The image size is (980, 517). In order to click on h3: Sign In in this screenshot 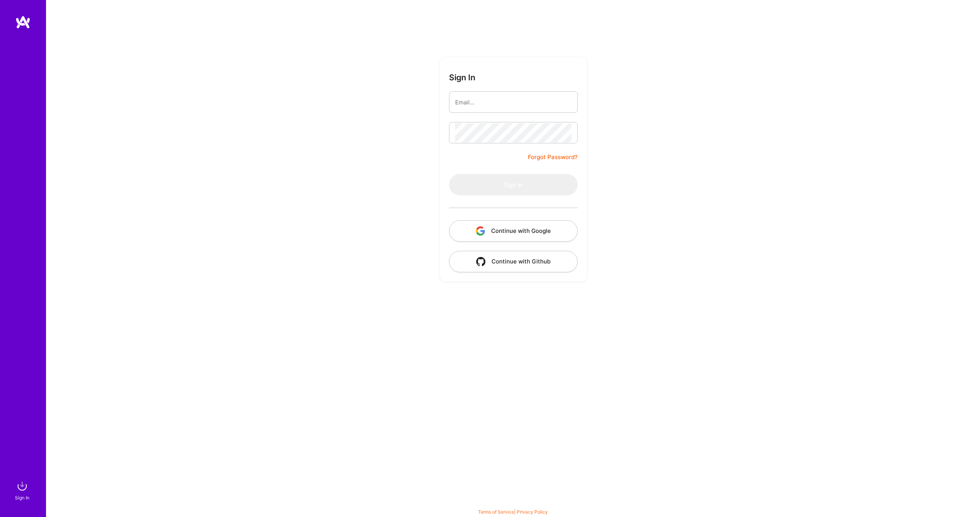, I will do `click(462, 77)`.